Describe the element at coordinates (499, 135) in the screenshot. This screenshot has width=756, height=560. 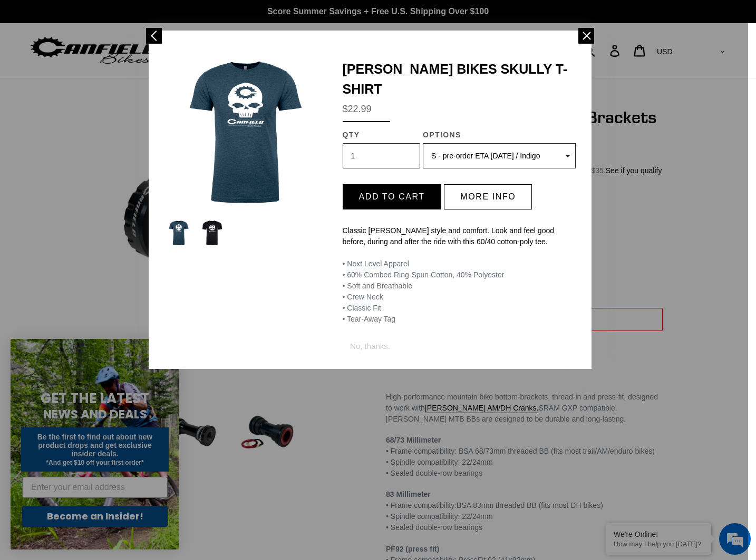
I see `div: Options` at that location.